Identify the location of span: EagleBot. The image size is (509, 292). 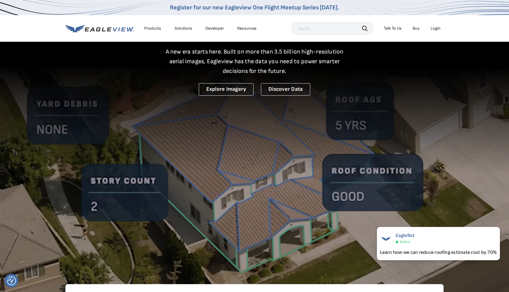
(405, 236).